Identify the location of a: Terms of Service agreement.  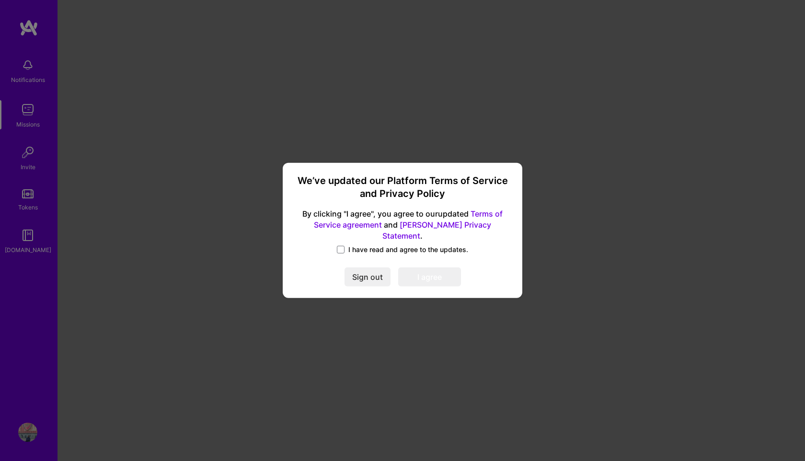
(408, 219).